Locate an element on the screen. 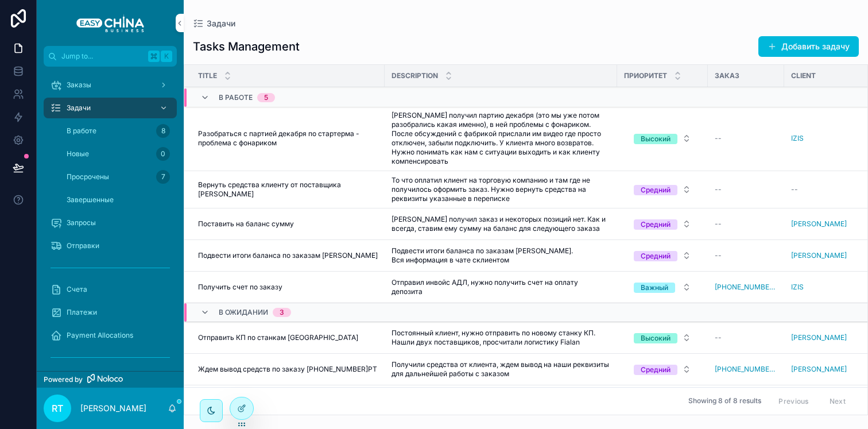 The image size is (868, 429). div: Важный is located at coordinates (654, 288).